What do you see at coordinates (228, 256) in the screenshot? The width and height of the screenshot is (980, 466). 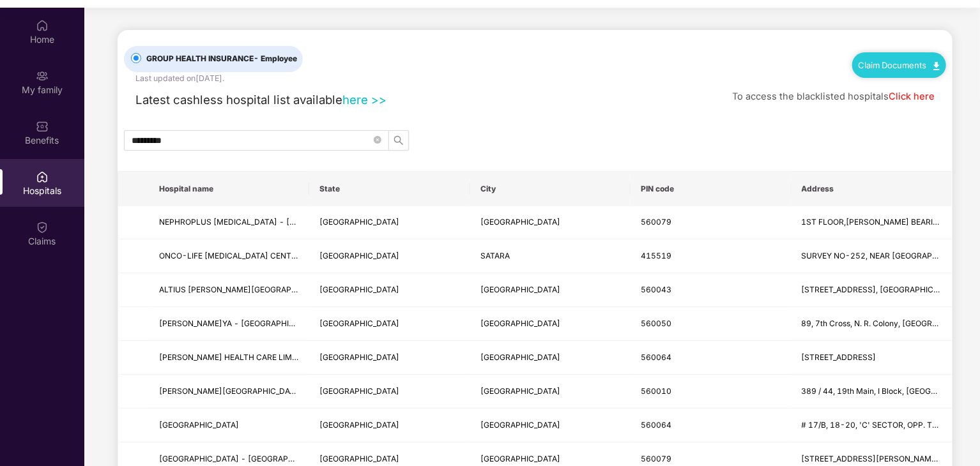 I see `td: ONCO-LIFE CANCER CENTRE PVT LTD. - SATARA` at bounding box center [228, 256].